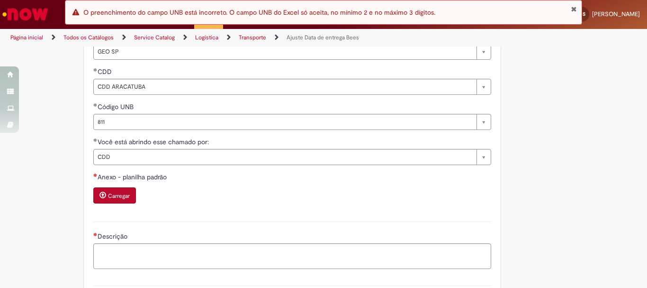 Image resolution: width=647 pixels, height=288 pixels. What do you see at coordinates (216, 37) in the screenshot?
I see `ul: Trilhas de página` at bounding box center [216, 37].